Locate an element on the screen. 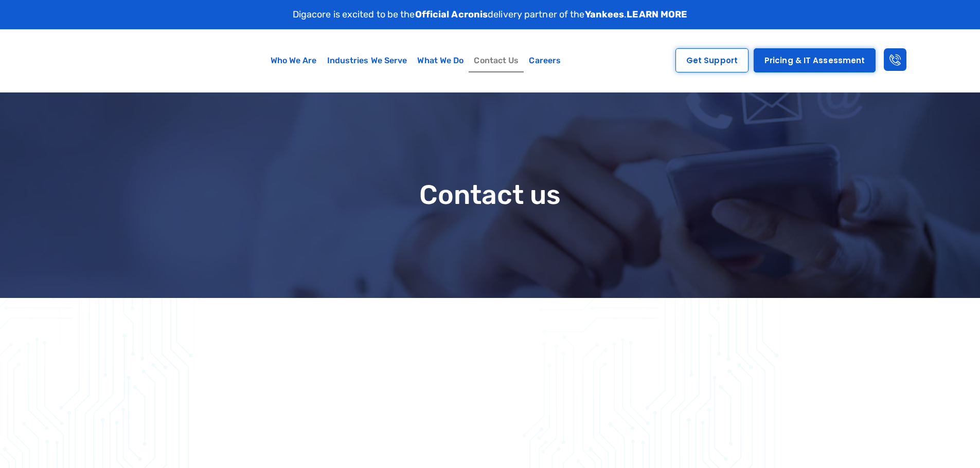 The width and height of the screenshot is (980, 468). p: Digacore is excited to be the delivery partner of the . is located at coordinates (490, 14).